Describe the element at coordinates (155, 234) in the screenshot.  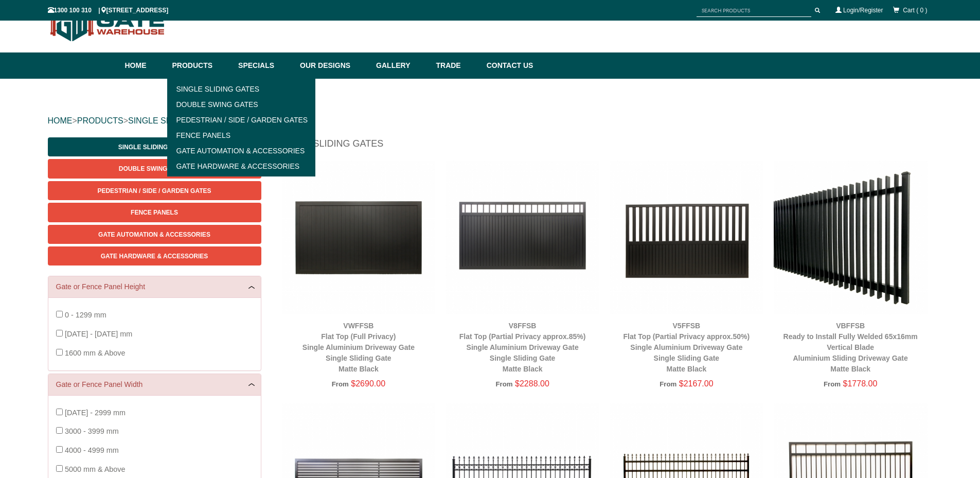
I see `span: Gate Automation & Accessories` at that location.